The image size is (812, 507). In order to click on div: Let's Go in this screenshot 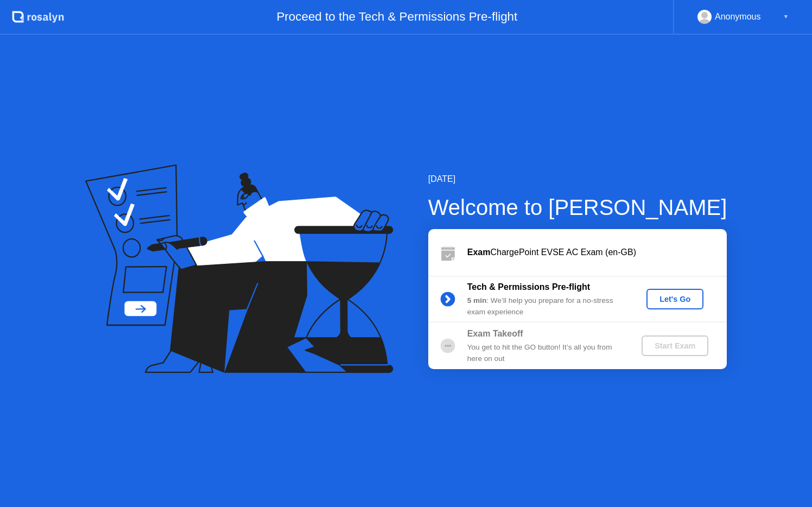, I will do `click(674, 300)`.